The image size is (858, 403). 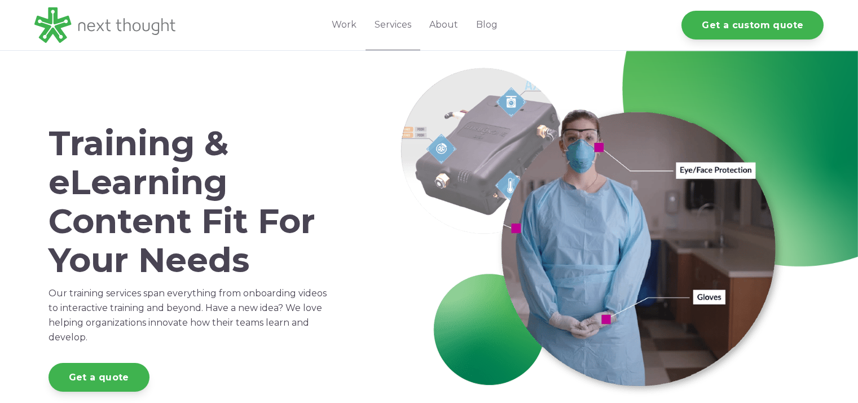 What do you see at coordinates (598, 235) in the screenshot?
I see `img: Services` at bounding box center [598, 235].